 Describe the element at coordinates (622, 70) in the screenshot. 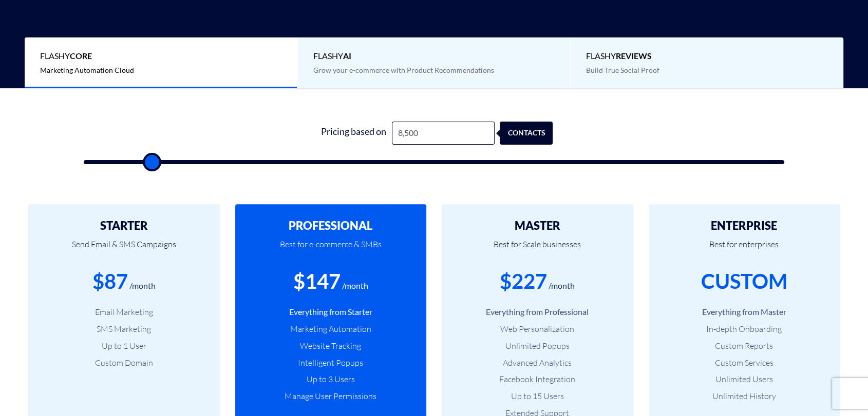

I see `span: Build True Social Proof` at that location.